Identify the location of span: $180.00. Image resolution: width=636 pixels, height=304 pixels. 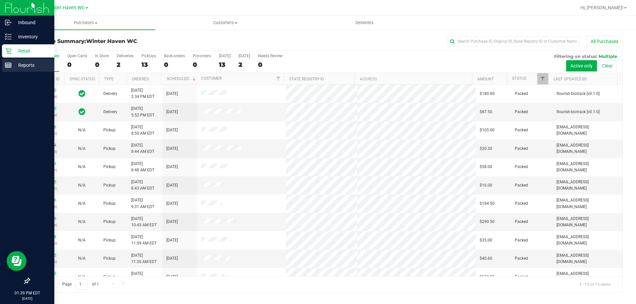
(487, 94).